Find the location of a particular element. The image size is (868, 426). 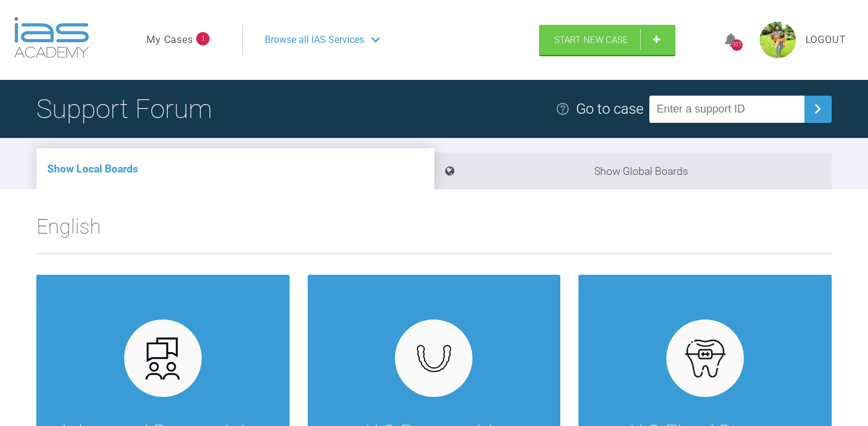

li: Show Local Boards is located at coordinates (235, 169).